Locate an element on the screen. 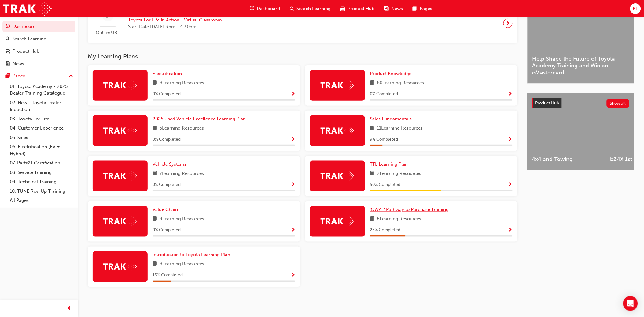 The image size is (644, 317). span: 7 Learning Resources is located at coordinates (182, 174).